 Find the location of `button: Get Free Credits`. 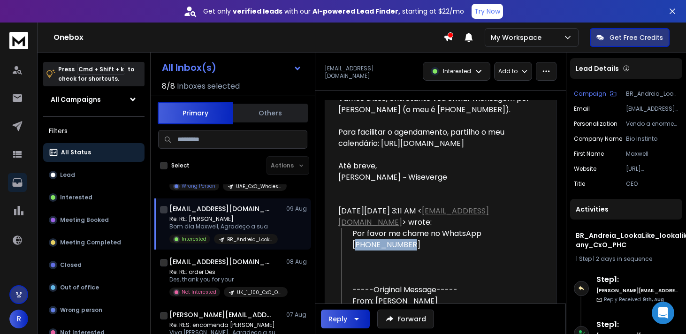

button: Get Free Credits is located at coordinates (630, 38).